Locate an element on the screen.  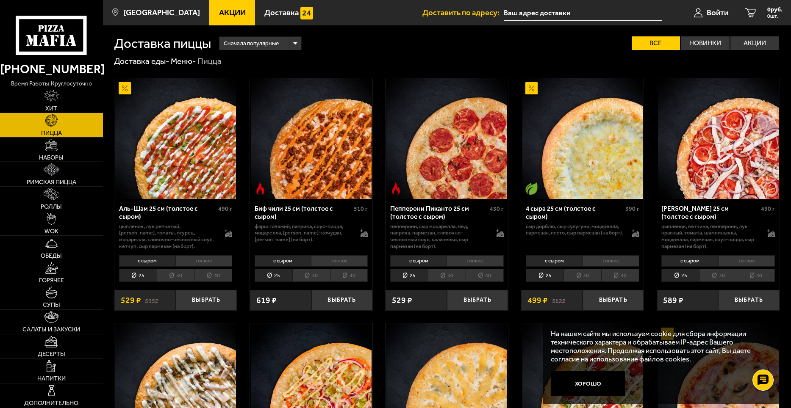
p: цыпленок, ветчина, пепперони, лук красный, томаты, шампиньоны, моцарелла, пармезан, соус-пицца, с... is located at coordinates (710, 236).